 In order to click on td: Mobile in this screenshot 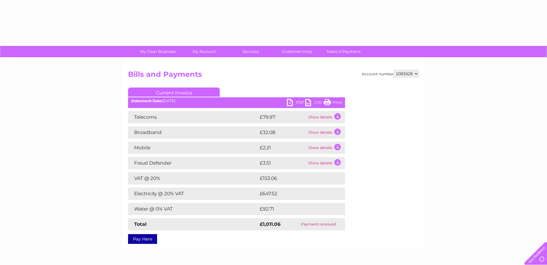, I will do `click(193, 148)`.